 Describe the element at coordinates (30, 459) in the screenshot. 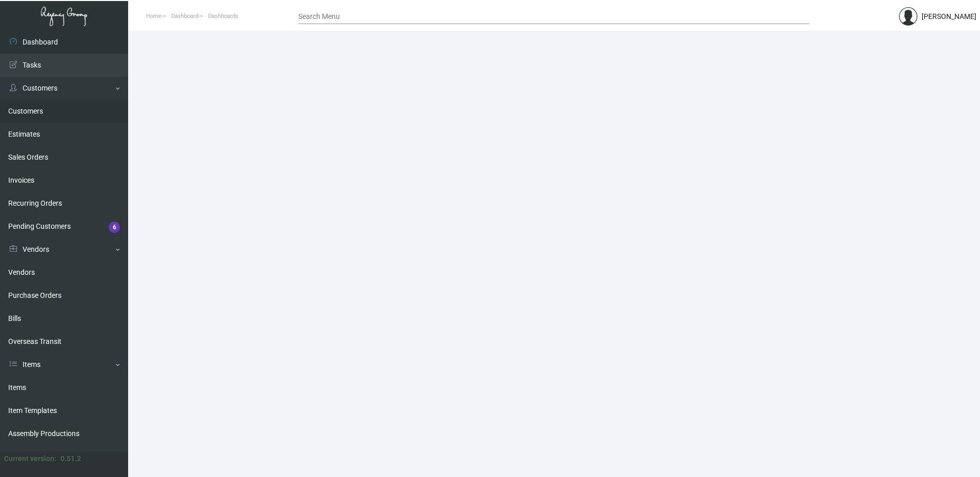

I see `div: Current version:` at that location.